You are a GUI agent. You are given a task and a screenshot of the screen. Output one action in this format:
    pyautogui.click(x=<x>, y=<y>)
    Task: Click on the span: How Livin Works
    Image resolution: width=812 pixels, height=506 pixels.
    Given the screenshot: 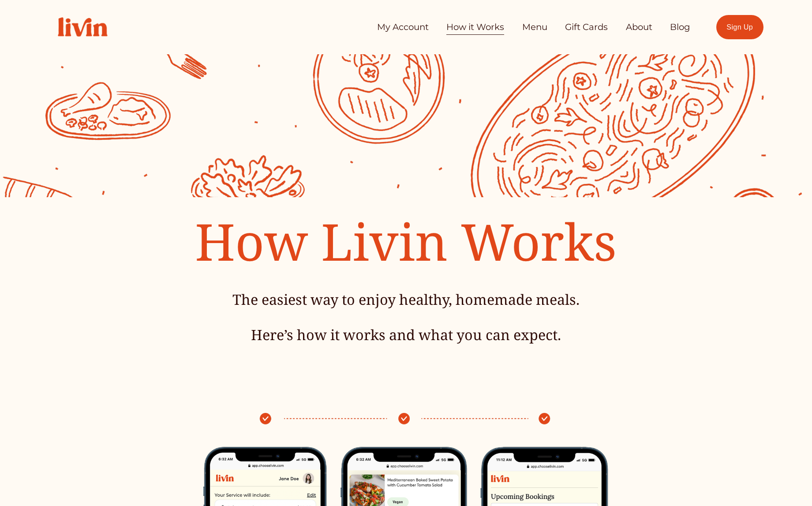 What is the action you would take?
    pyautogui.click(x=406, y=241)
    